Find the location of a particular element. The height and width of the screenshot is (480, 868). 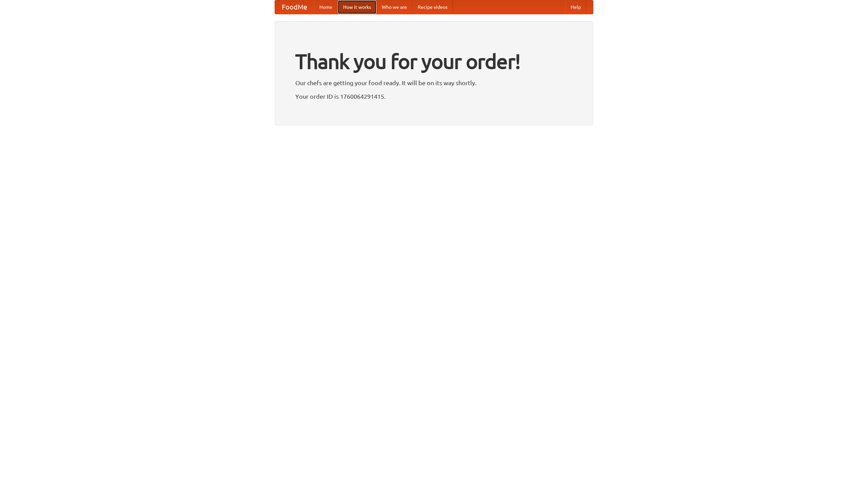

p: Your order ID is 1760064291415. is located at coordinates (434, 96).